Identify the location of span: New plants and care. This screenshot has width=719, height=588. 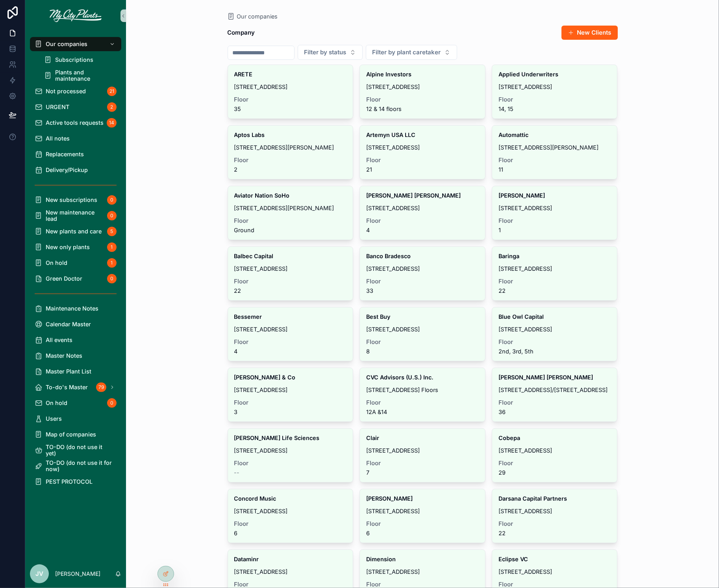
(74, 232).